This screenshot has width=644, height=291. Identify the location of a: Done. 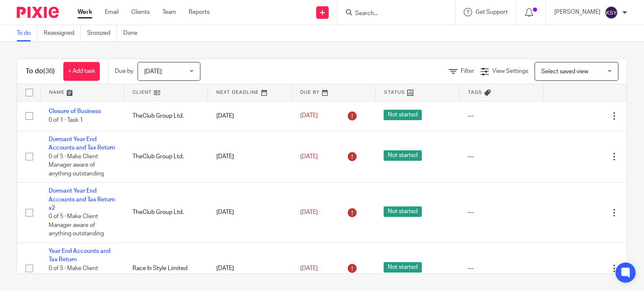
(133, 33).